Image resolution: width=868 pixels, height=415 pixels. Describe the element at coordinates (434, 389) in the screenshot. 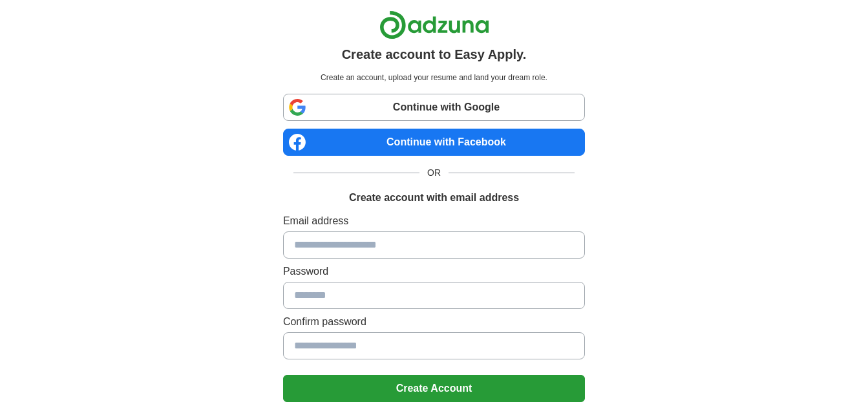

I see `button: Create Account` at that location.